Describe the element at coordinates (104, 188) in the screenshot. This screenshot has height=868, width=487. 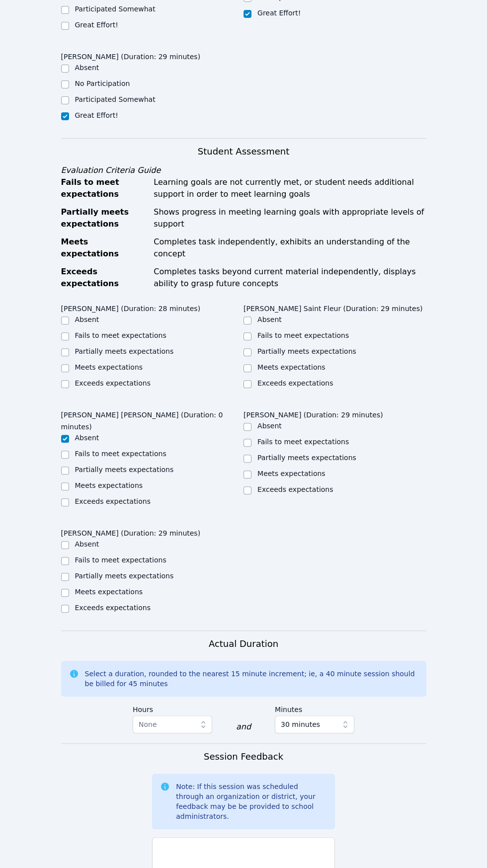
I see `div: Fails to meet expectations` at that location.